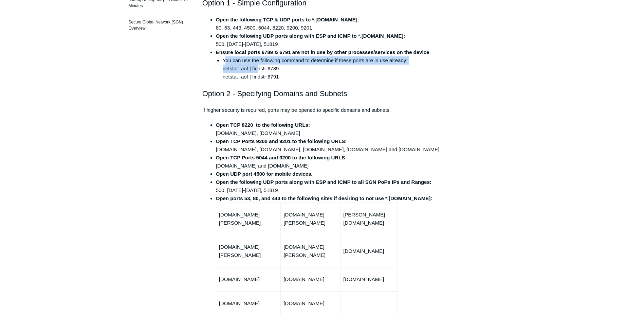 The width and height of the screenshot is (644, 314). Describe the element at coordinates (264, 174) in the screenshot. I see `strong: Open UDP port 4500 for mobile devices.` at that location.